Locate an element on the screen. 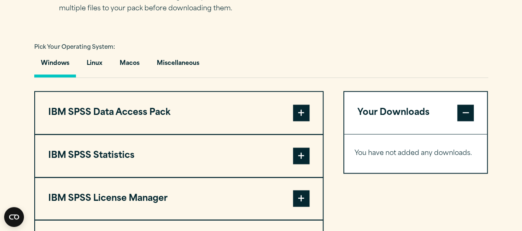  div: Your Downloads is located at coordinates (416, 153).